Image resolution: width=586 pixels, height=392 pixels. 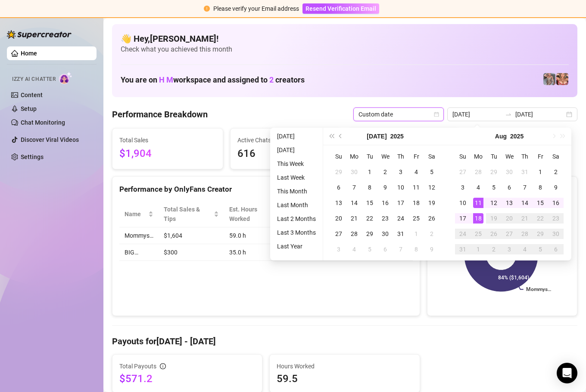 What do you see at coordinates (296, 191) in the screenshot?
I see `li: This Month` at bounding box center [296, 191].